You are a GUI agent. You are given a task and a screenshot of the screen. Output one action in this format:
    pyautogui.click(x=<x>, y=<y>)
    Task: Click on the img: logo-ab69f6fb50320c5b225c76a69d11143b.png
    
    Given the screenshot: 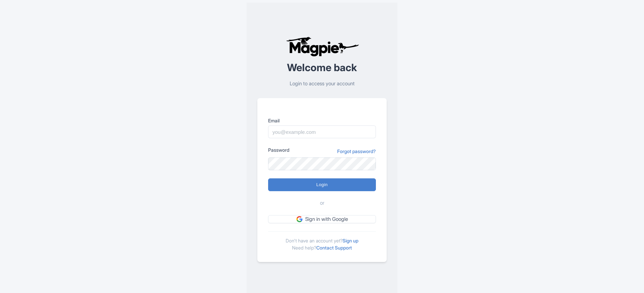 What is the action you would take?
    pyautogui.click(x=322, y=47)
    